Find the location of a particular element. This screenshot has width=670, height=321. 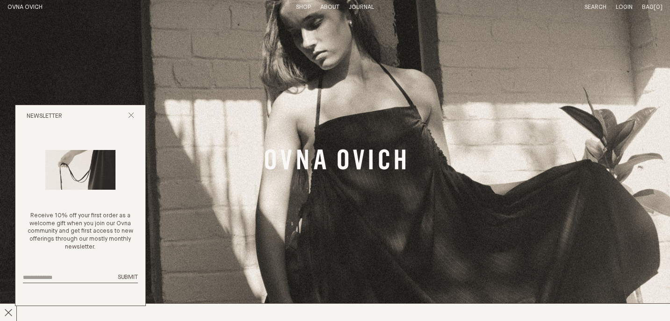

a: Banner Link is located at coordinates (335, 161).